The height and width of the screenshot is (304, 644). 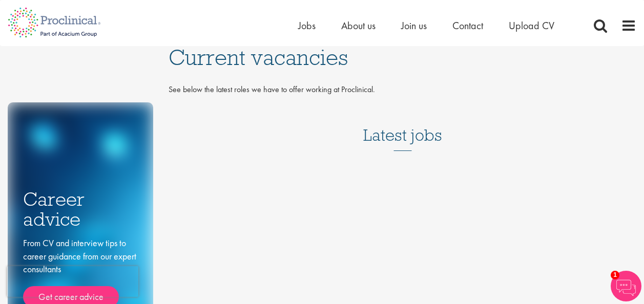 What do you see at coordinates (402, 90) in the screenshot?
I see `p: See below the latest roles we have to offer working at Proclinical.` at bounding box center [402, 90].